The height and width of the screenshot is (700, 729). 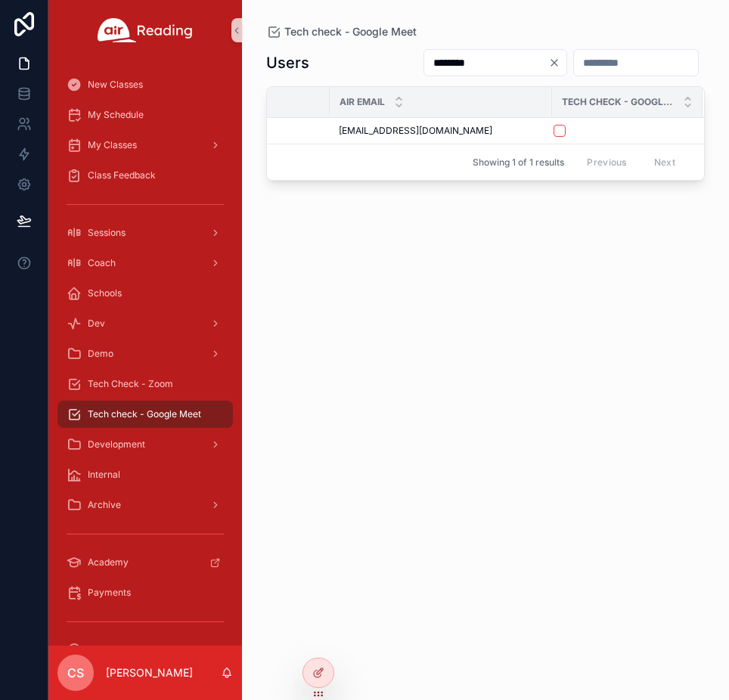 I want to click on span: My Schedule, so click(x=116, y=115).